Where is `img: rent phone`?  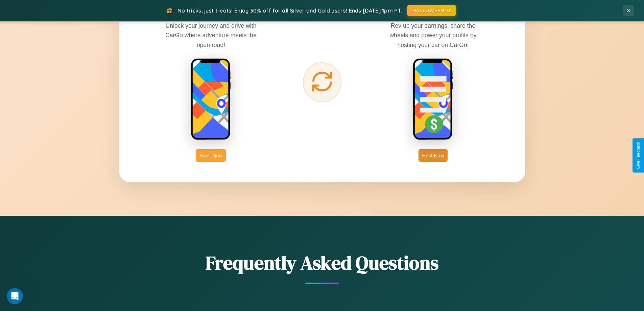 img: rent phone is located at coordinates (211, 99).